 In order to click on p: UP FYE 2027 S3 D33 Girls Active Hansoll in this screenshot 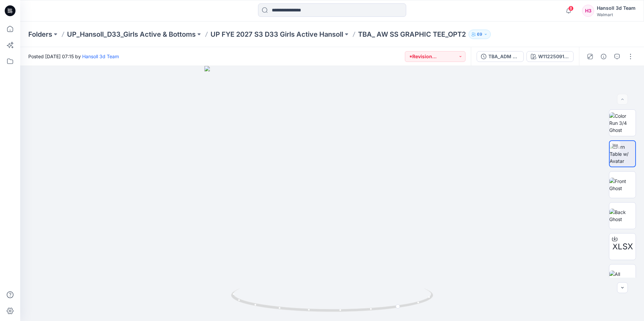, I will do `click(277, 34)`.